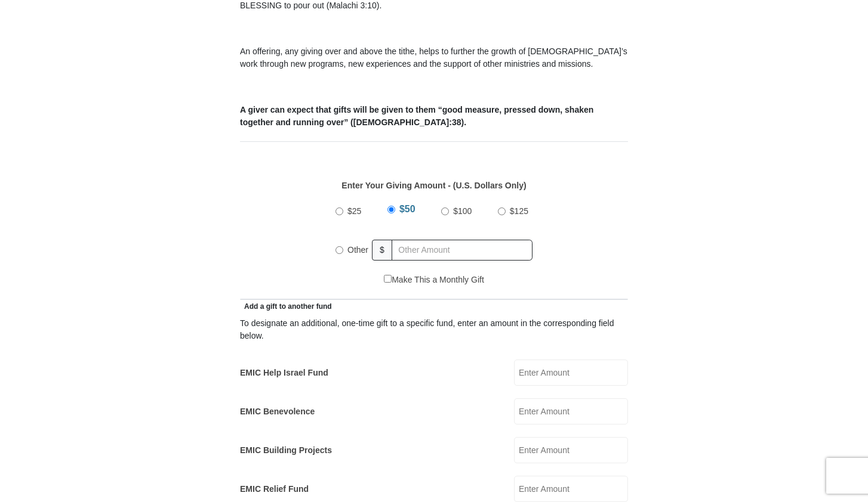 The image size is (868, 502). Describe the element at coordinates (284, 373) in the screenshot. I see `label: EMIC Help Israel Fund` at that location.